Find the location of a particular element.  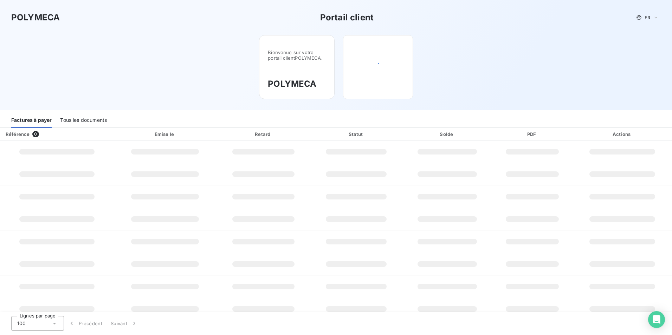

div: Retard is located at coordinates (263, 134).